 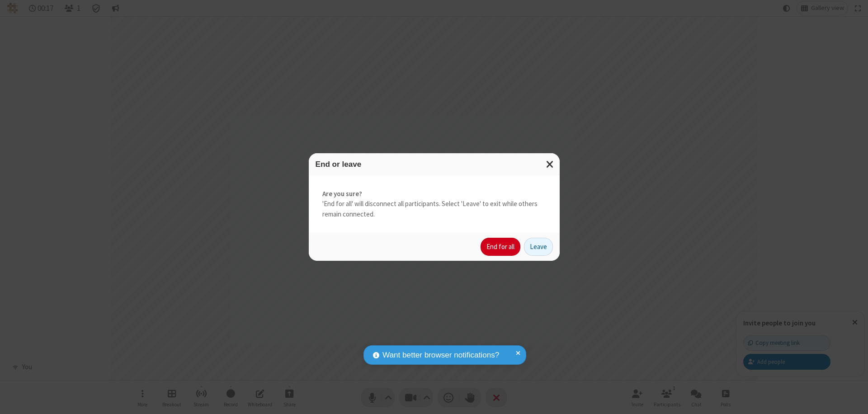 I want to click on strong: Are you sure?, so click(x=434, y=194).